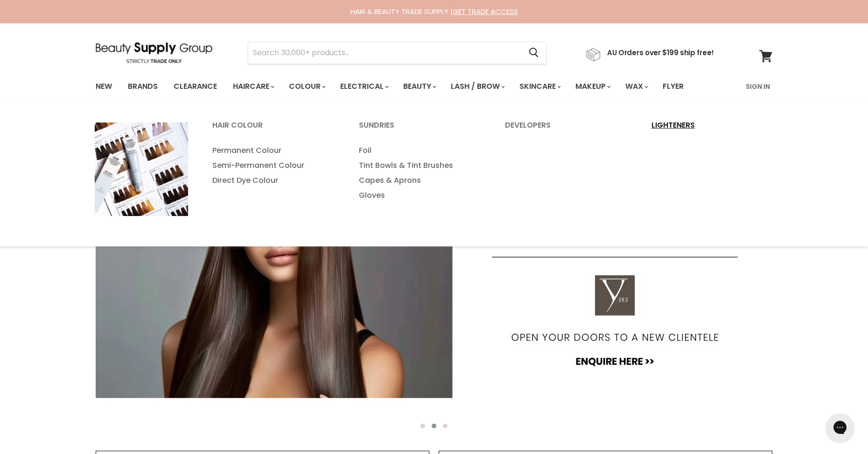 This screenshot has height=454, width=868. I want to click on a: Developers, so click(566, 130).